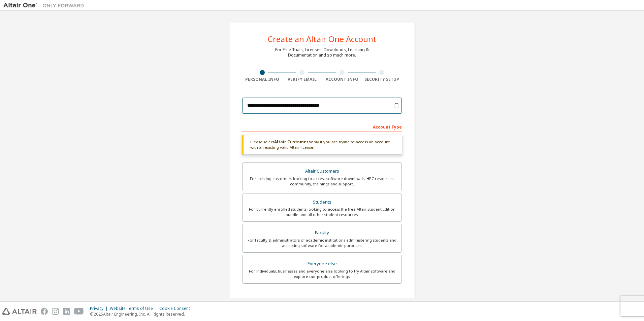 This screenshot has height=321, width=644. I want to click on div: Privacy, so click(99, 309).